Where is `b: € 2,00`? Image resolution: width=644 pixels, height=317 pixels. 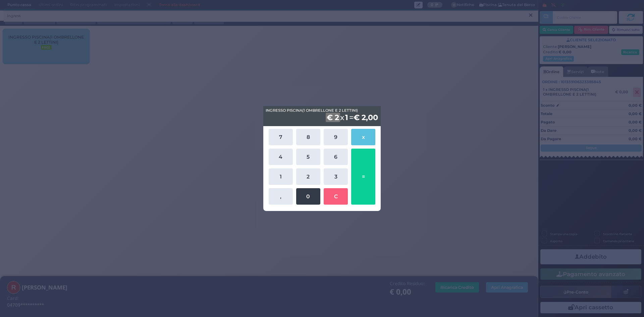 b: € 2,00 is located at coordinates (365, 117).